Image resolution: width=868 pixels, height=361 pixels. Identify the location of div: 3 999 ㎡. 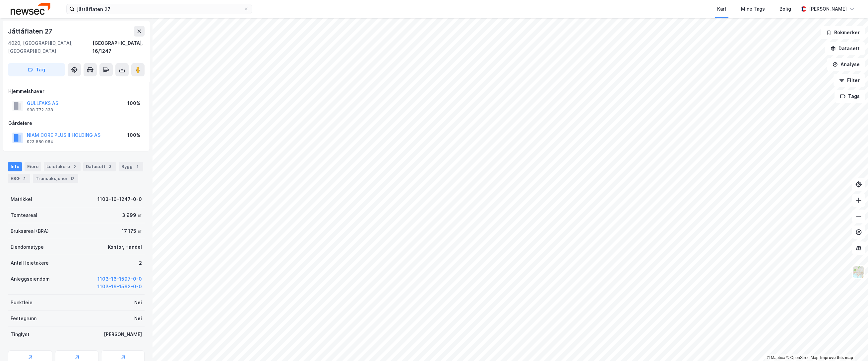
(132, 215).